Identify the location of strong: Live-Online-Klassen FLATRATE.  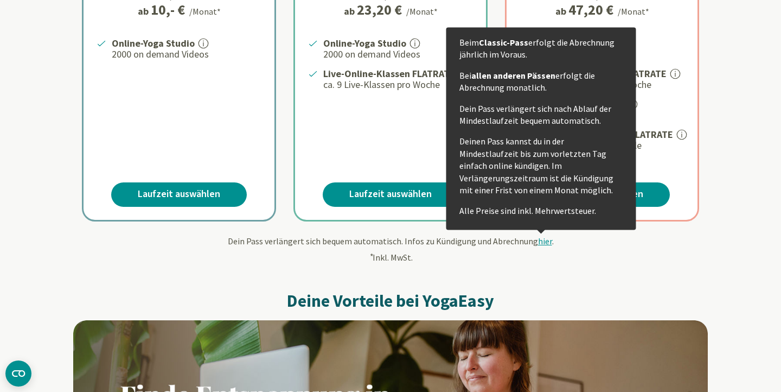
(389, 73).